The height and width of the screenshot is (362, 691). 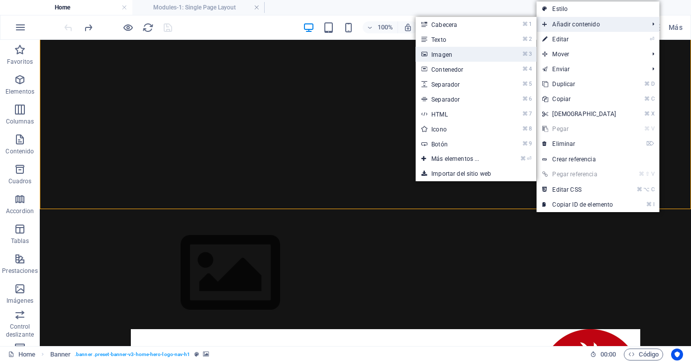 I want to click on p: Contenido, so click(x=19, y=151).